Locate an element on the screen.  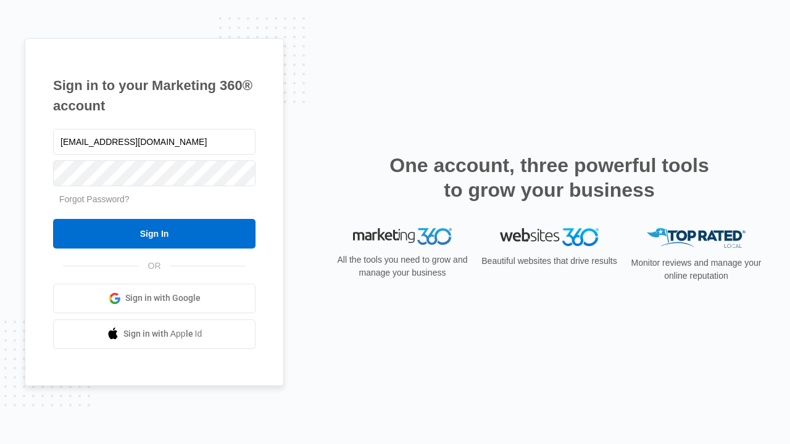
p: Monitor reviews and manage your online reputation is located at coordinates (696, 270).